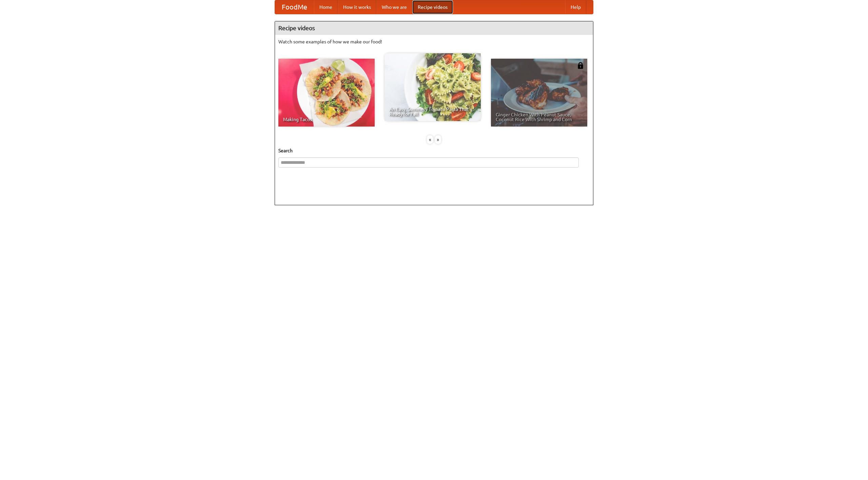 The width and height of the screenshot is (868, 480). Describe the element at coordinates (434, 151) in the screenshot. I see `h5: Search` at that location.